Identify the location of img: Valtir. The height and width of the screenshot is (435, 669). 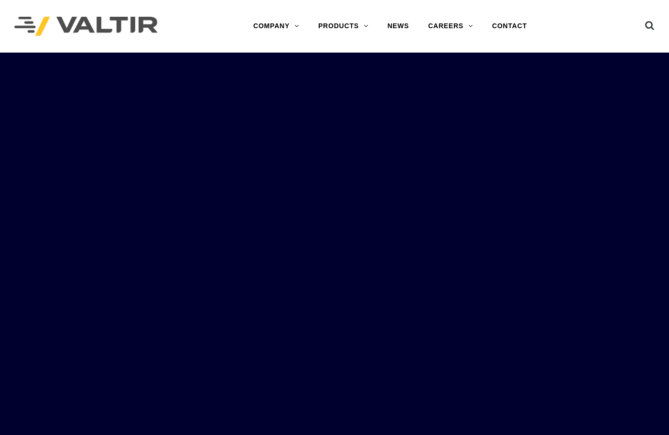
(86, 26).